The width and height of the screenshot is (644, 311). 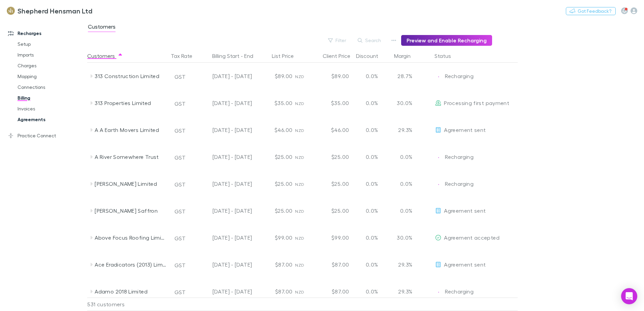 I want to click on a: Recharges, so click(x=46, y=34).